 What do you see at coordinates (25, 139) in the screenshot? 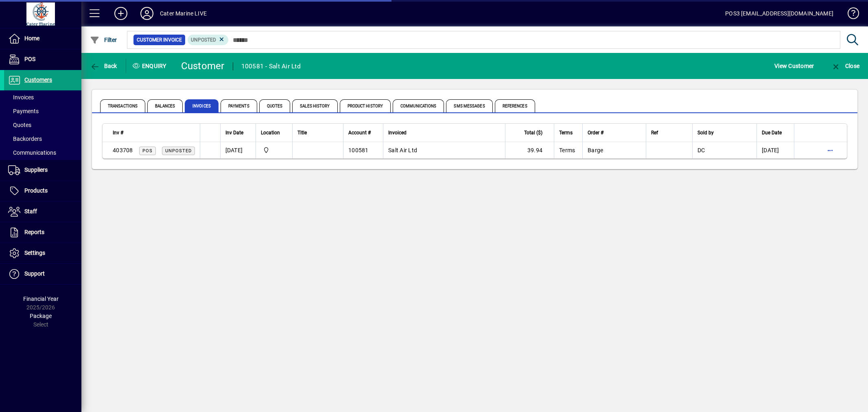
I see `span: Backorders` at bounding box center [25, 139].